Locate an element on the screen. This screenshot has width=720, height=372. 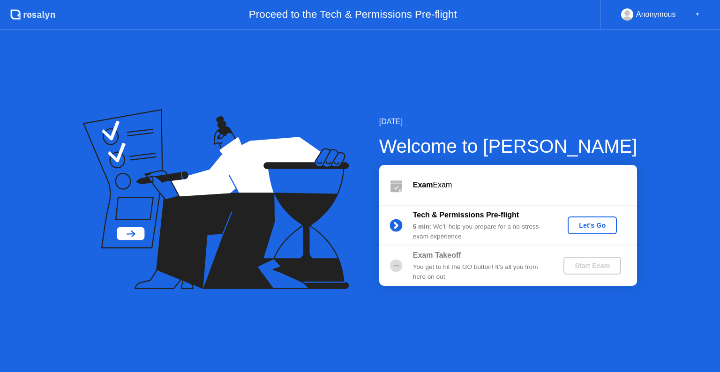
b: Exam Takeoff is located at coordinates (437, 255).